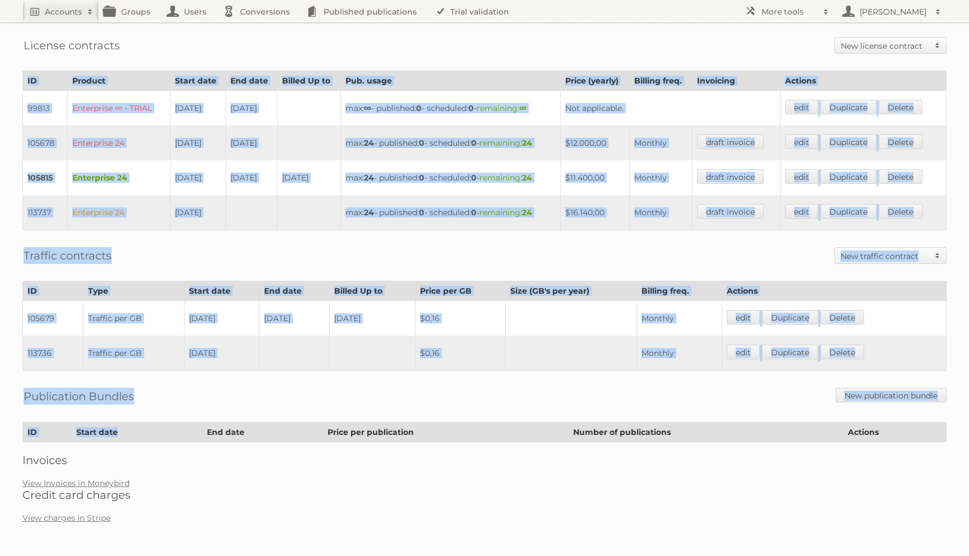 This screenshot has width=969, height=556. Describe the element at coordinates (885, 256) in the screenshot. I see `h2: New traffic contract` at that location.